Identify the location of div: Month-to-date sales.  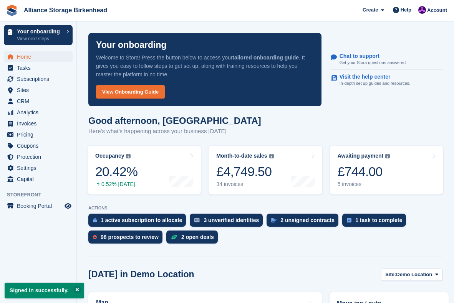
(241, 156).